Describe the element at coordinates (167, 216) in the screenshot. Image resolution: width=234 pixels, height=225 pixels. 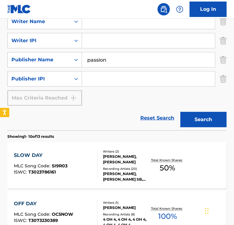
I see `span: 100 %` at that location.